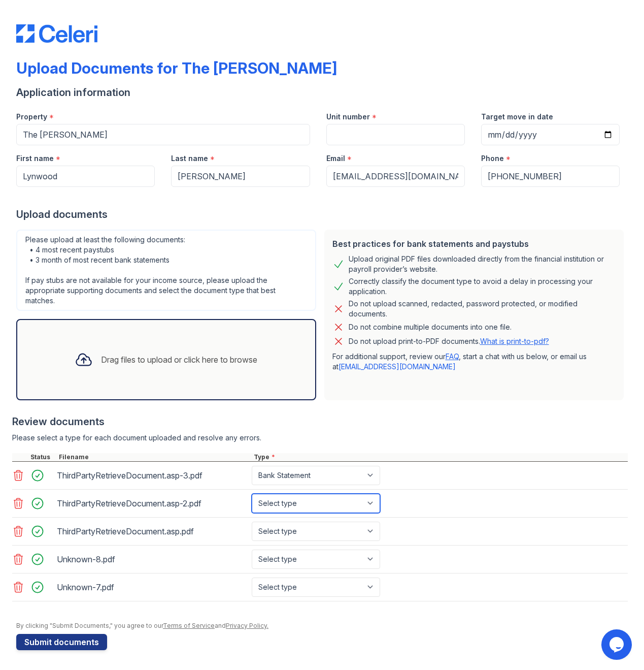 The width and height of the screenshot is (644, 670). Describe the element at coordinates (247, 626) in the screenshot. I see `a: Privacy Policy.` at that location.